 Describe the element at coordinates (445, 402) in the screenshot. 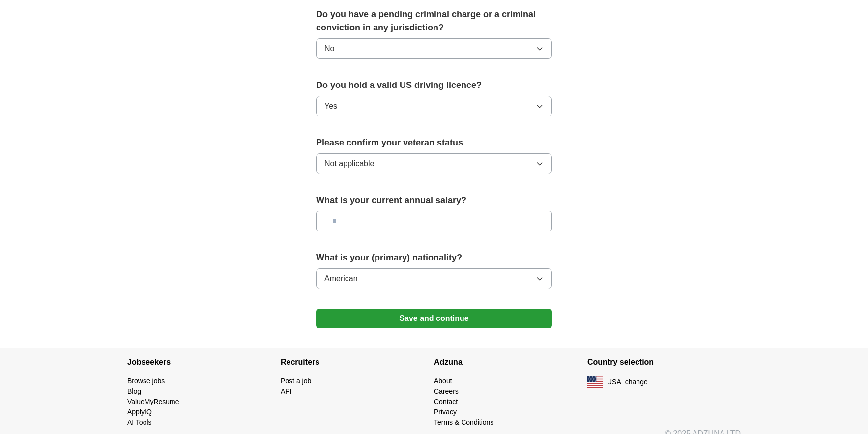

I see `a: Contact` at that location.